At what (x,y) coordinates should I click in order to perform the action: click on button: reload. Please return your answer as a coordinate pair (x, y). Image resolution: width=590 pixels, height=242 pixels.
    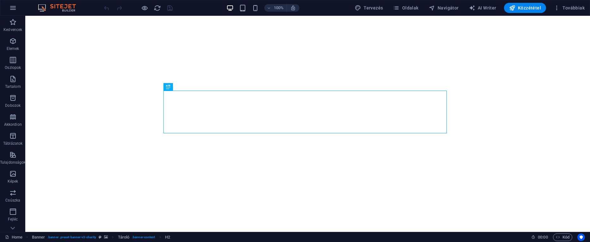
    Looking at the image, I should click on (157, 8).